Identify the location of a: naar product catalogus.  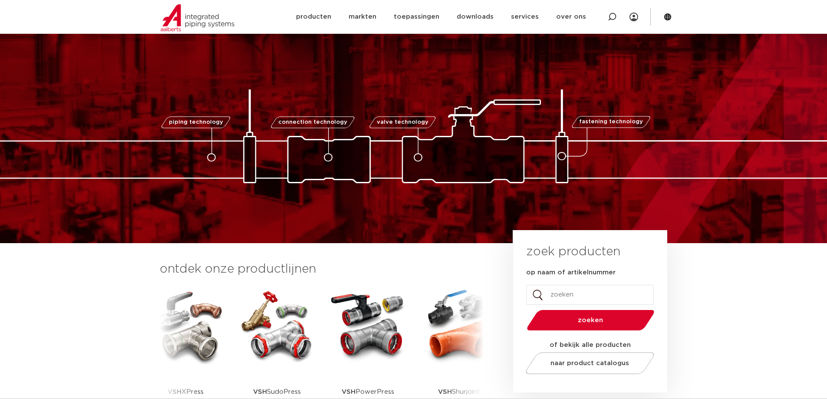
(589, 363).